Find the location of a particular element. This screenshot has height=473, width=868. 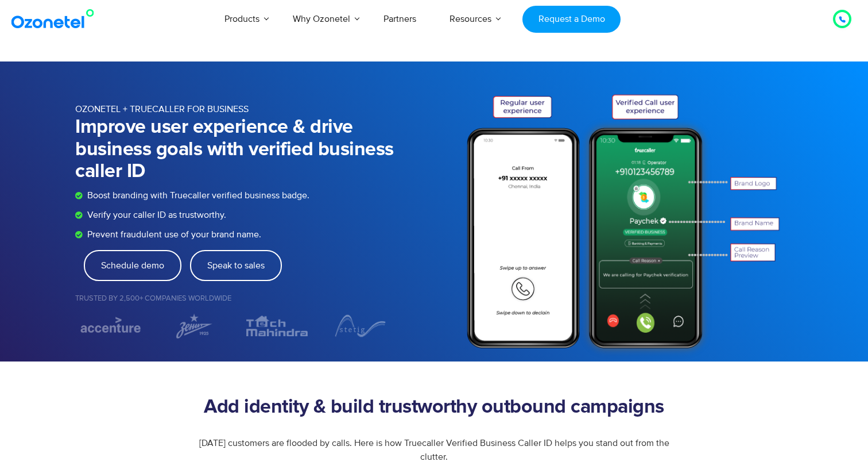

div: 1 / 7 is located at coordinates (195, 325).